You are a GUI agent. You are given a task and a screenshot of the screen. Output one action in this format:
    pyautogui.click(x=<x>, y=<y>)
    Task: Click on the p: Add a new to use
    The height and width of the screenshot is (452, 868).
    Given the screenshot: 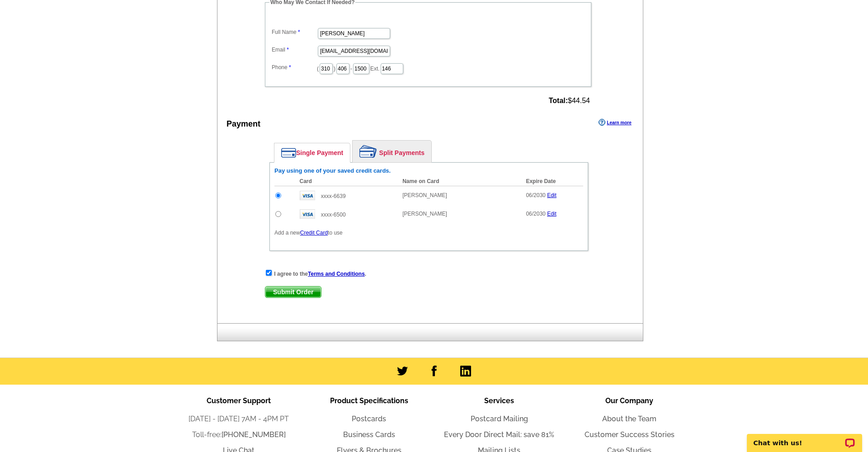 What is the action you would take?
    pyautogui.click(x=428, y=233)
    